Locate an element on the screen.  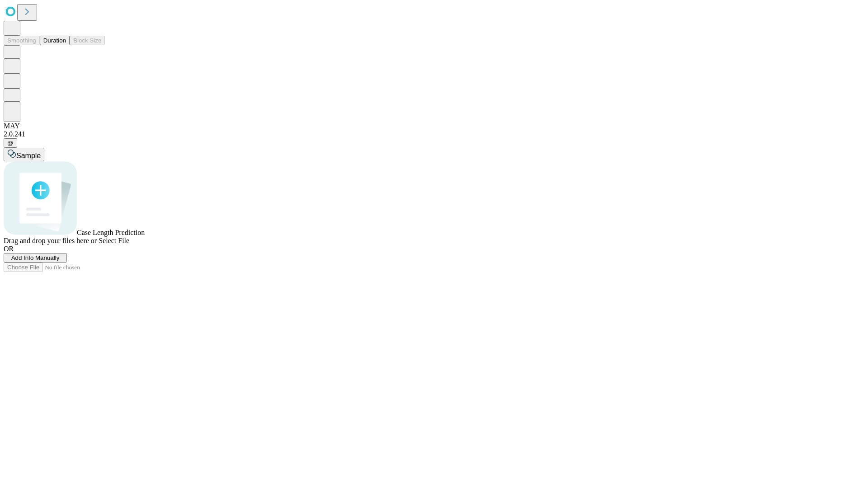
button: Block Size is located at coordinates (87, 41).